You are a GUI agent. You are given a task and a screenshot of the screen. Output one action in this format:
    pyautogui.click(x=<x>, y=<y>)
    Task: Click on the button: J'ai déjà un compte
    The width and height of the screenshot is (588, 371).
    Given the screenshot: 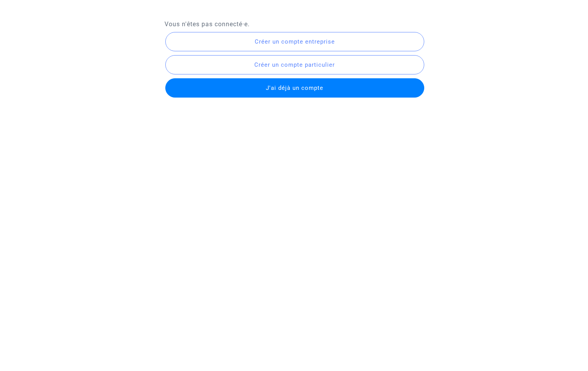 What is the action you would take?
    pyautogui.click(x=295, y=88)
    